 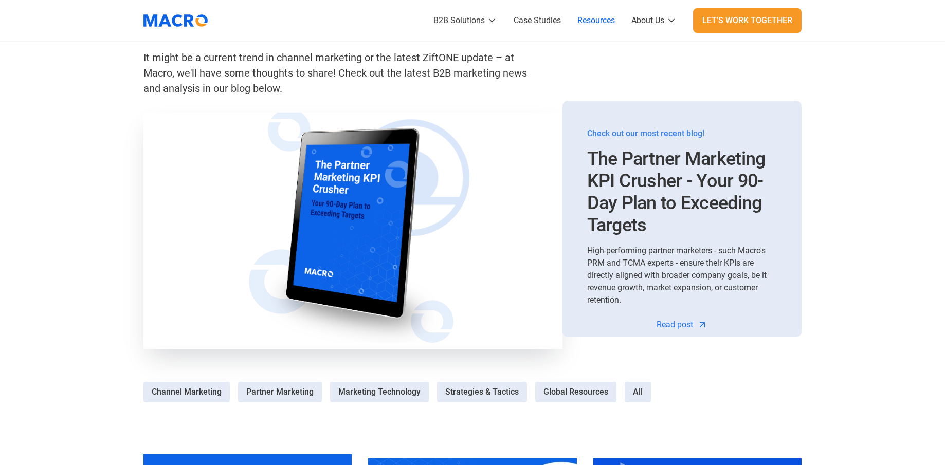 What do you see at coordinates (648, 21) in the screenshot?
I see `div: About Us` at bounding box center [648, 21].